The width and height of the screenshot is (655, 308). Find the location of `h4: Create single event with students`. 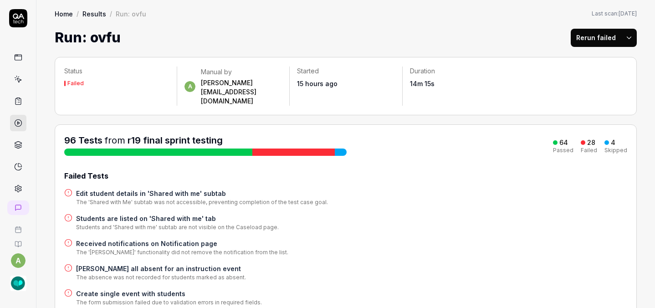

h4: Create single event with students is located at coordinates (169, 294).